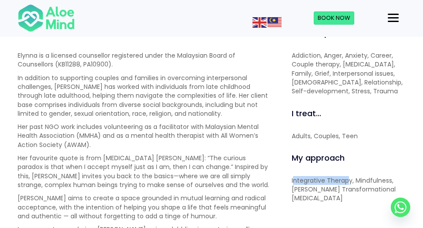  I want to click on img: Aloe mind Logo, so click(46, 18).